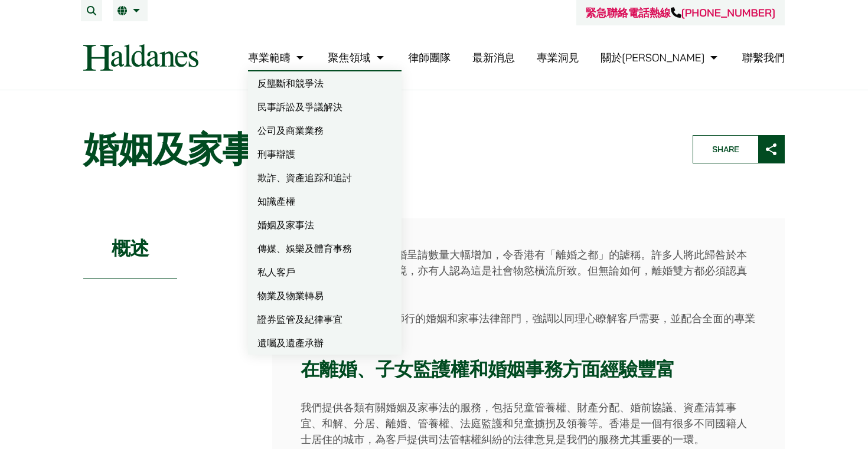  I want to click on a: 民事訴訟及爭議解決, so click(324, 107).